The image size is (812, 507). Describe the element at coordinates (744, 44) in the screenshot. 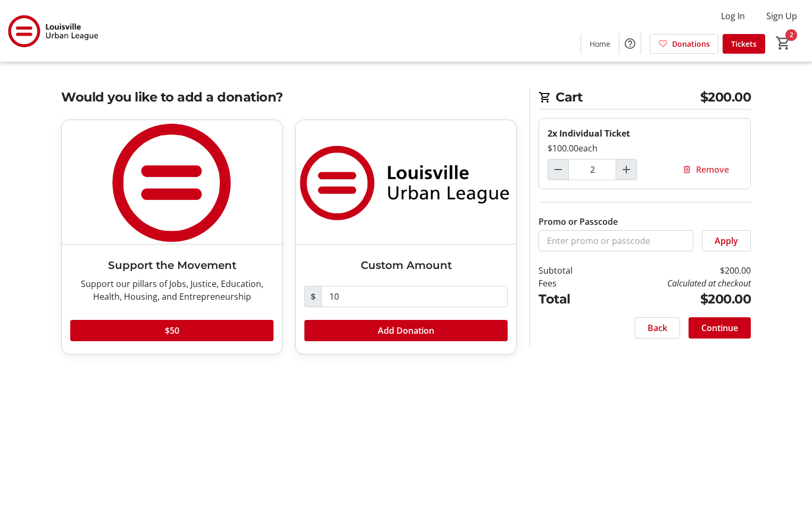

I see `span: Tickets` at that location.